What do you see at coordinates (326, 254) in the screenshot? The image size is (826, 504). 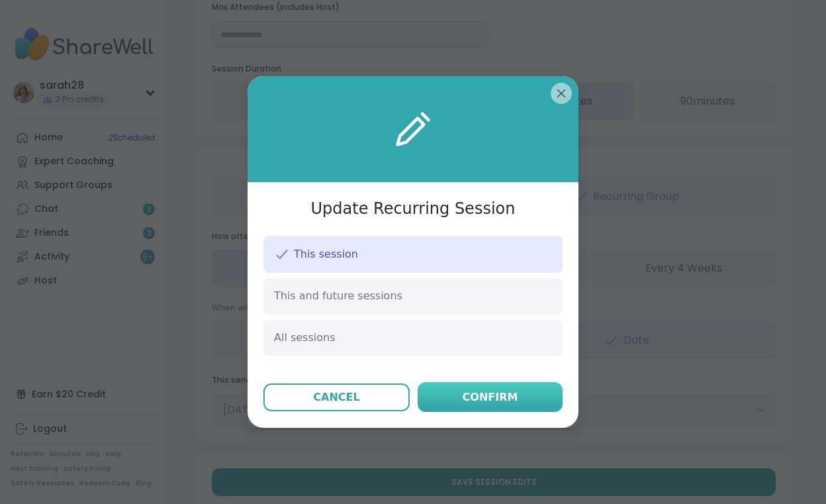 I see `span: This session` at bounding box center [326, 254].